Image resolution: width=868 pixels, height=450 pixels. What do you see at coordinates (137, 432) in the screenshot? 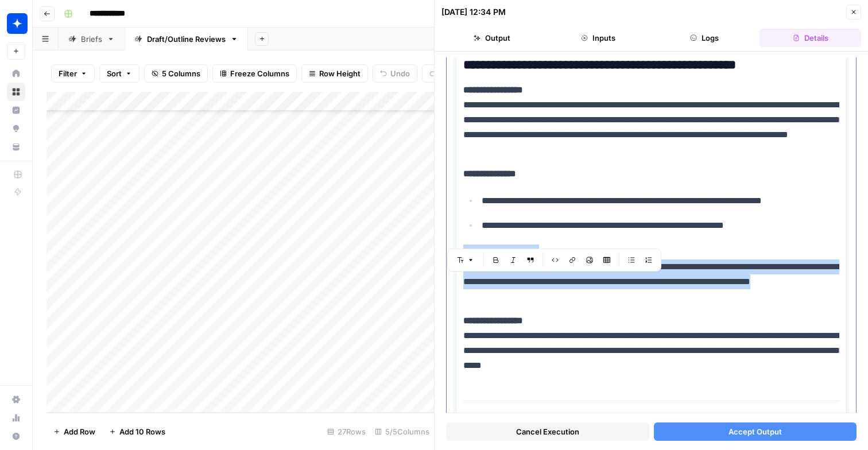
I see `button: Add 10 Rows` at bounding box center [137, 432].